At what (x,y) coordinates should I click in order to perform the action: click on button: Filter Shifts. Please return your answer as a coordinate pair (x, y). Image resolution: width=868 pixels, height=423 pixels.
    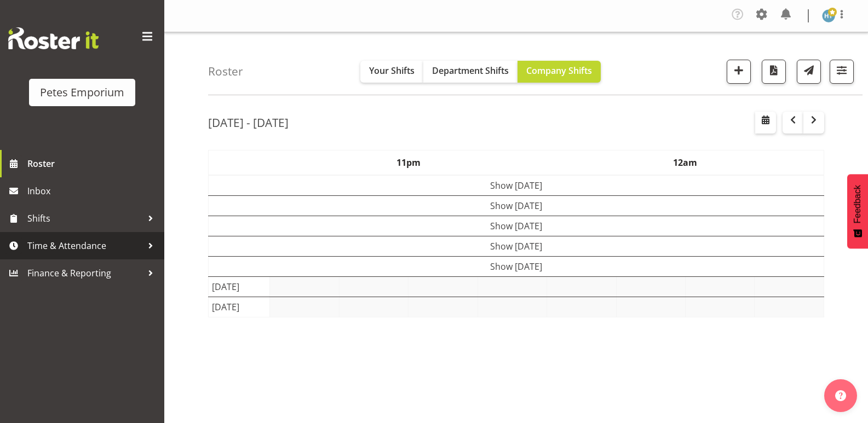
    Looking at the image, I should click on (841, 72).